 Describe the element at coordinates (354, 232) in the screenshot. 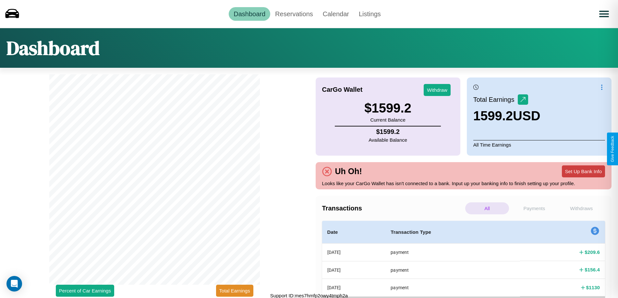

I see `h4: Date` at that location.